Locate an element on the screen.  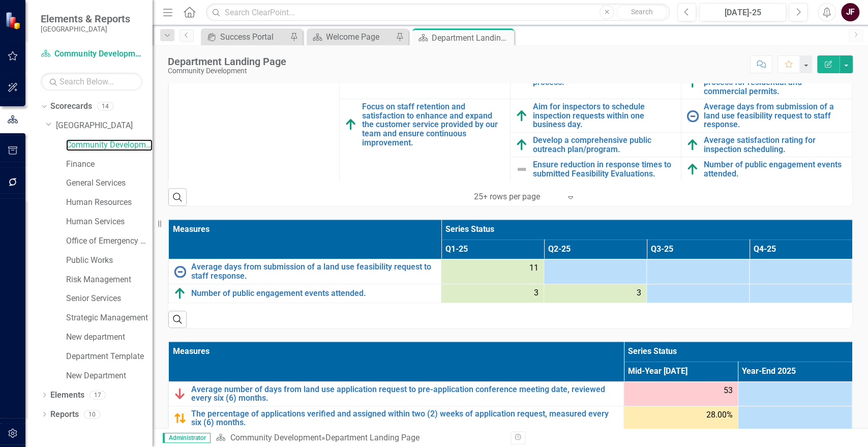
span: Elements & Reports is located at coordinates (86, 19).